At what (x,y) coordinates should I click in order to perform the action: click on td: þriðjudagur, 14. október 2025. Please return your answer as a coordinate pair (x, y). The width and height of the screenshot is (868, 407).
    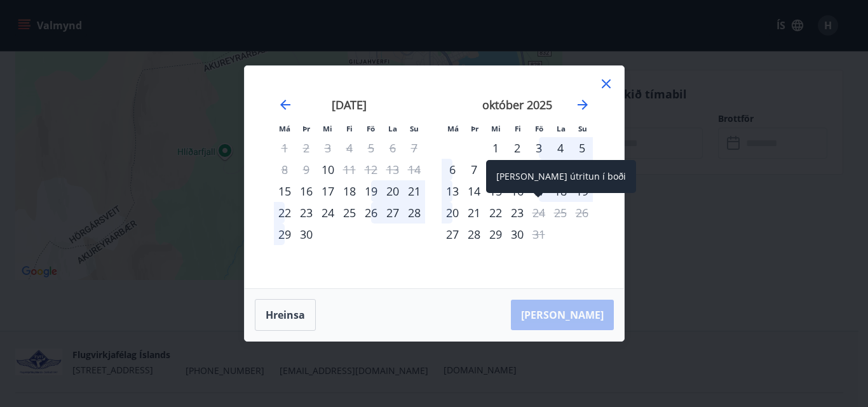
    Looking at the image, I should click on (474, 191).